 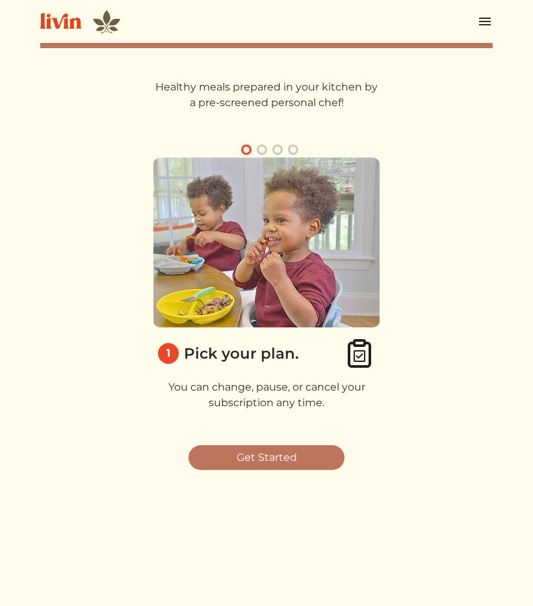 What do you see at coordinates (267, 395) in the screenshot?
I see `p: You can change, pause, or cancel your subscription any time.` at bounding box center [267, 395].